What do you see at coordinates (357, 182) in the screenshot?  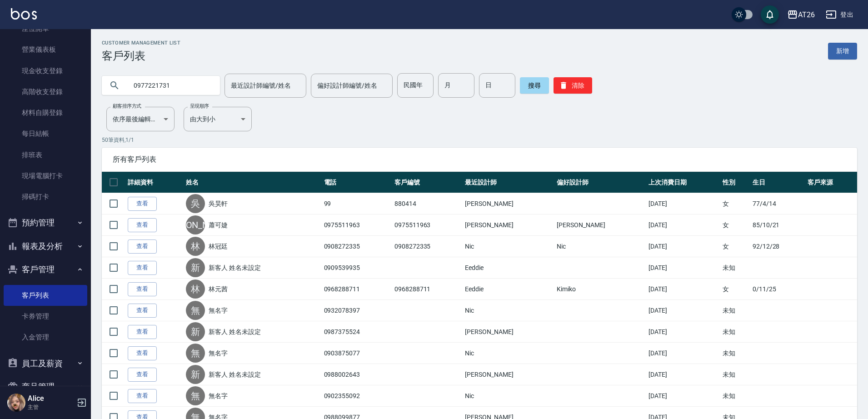 I see `th: 電話` at bounding box center [357, 182].